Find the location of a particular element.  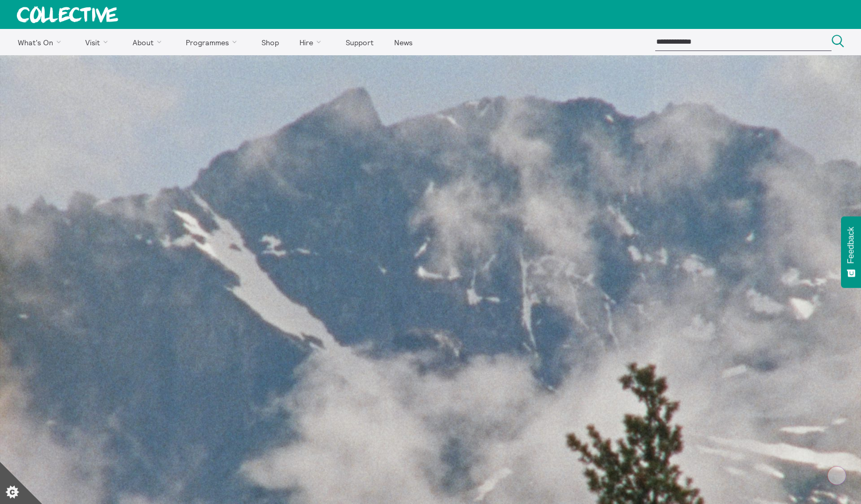

a: What's On is located at coordinates (41, 42).